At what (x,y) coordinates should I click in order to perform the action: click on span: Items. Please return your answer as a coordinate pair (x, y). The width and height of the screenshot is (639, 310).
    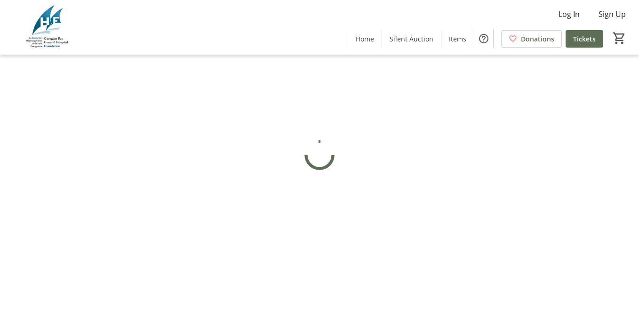
    Looking at the image, I should click on (457, 39).